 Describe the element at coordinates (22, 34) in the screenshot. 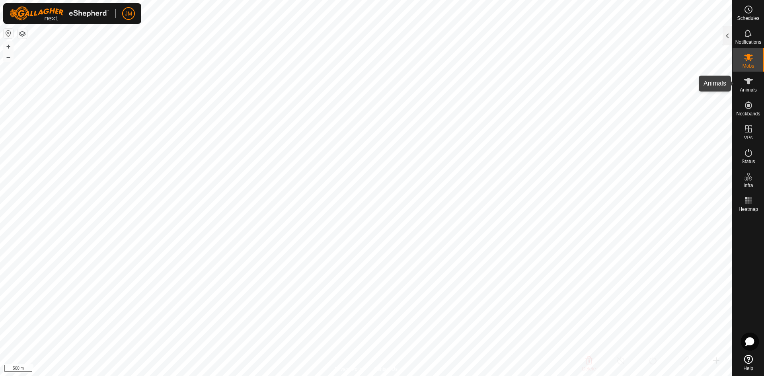

I see `button: Map Layers` at that location.